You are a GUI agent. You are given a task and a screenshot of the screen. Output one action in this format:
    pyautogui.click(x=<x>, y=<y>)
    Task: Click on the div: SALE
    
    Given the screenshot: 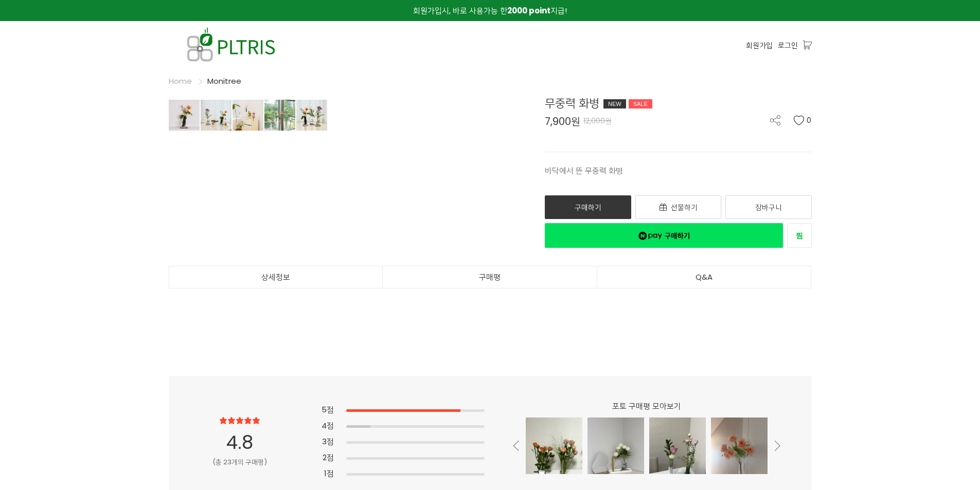 What is the action you would take?
    pyautogui.click(x=640, y=104)
    